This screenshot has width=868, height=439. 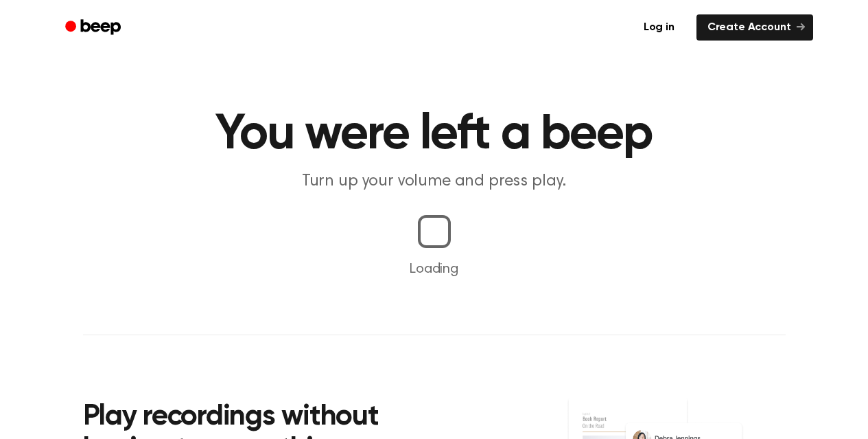 What do you see at coordinates (94, 27) in the screenshot?
I see `a: Beep` at bounding box center [94, 27].